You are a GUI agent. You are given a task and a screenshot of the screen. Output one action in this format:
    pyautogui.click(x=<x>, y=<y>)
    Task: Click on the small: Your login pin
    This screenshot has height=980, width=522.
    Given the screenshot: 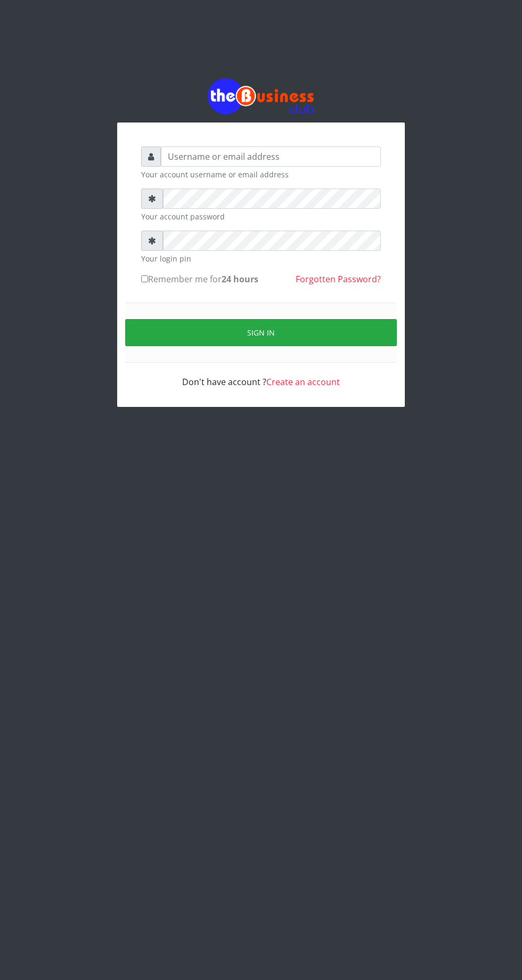 What is the action you would take?
    pyautogui.click(x=261, y=258)
    